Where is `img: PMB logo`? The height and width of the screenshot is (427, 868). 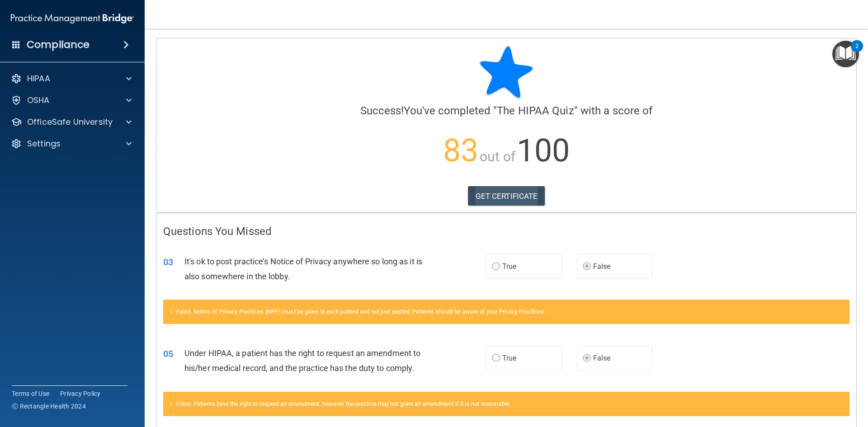
img: PMB logo is located at coordinates (72, 19).